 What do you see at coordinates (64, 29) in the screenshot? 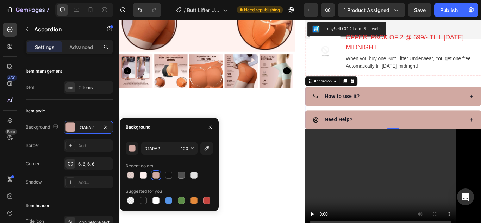
I see `p: Accordion` at bounding box center [64, 29].